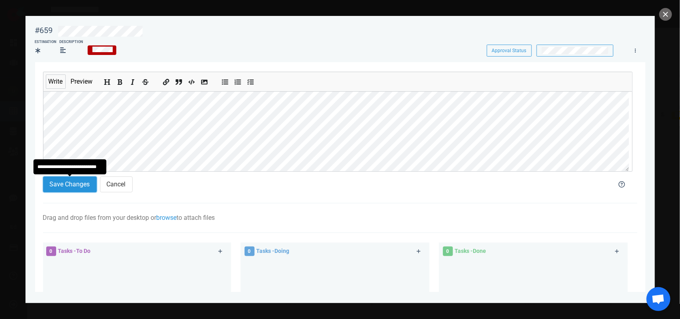 This screenshot has width=680, height=319. I want to click on button: Add a link, so click(166, 80).